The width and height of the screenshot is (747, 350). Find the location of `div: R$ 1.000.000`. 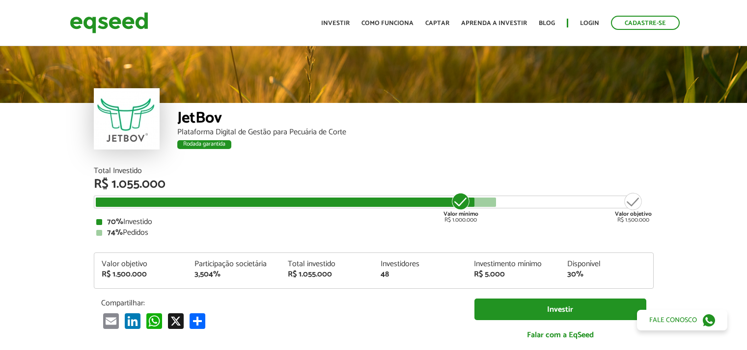

div: R$ 1.000.000 is located at coordinates (460, 208).